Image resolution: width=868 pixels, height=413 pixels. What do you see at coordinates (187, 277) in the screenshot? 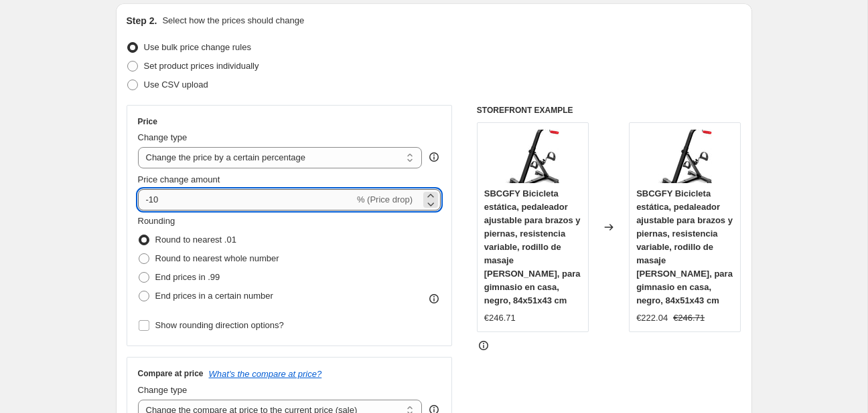
I see `span: End prices in .99` at bounding box center [187, 277].